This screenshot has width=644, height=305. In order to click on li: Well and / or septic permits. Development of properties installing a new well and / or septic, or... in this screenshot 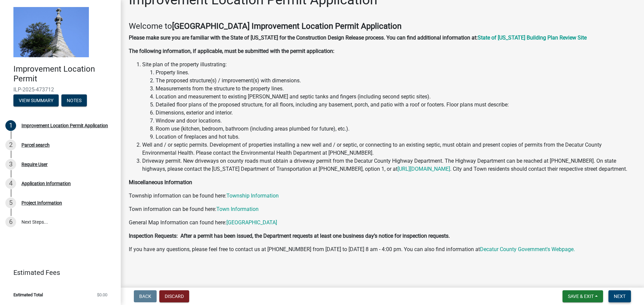, I will do `click(389, 149)`.